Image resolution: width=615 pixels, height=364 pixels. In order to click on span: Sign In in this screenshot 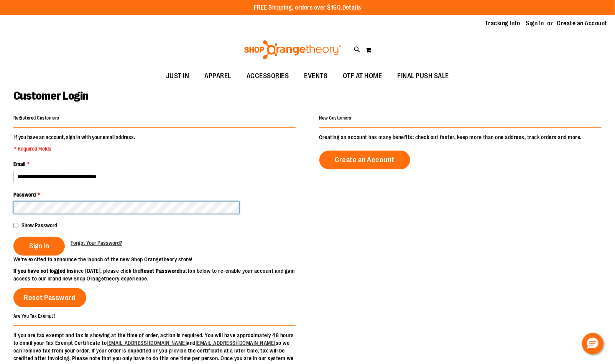, I will do `click(39, 246)`.